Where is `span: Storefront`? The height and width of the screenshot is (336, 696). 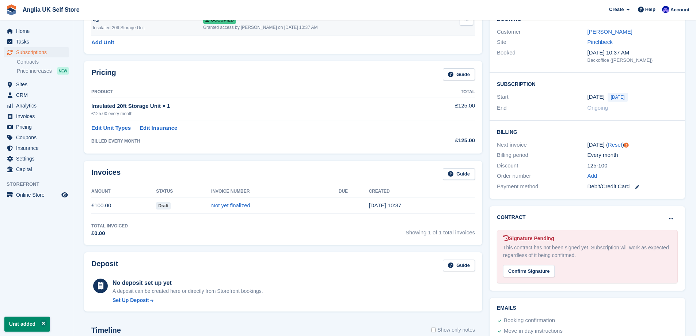
span: Storefront is located at coordinates (39, 184).